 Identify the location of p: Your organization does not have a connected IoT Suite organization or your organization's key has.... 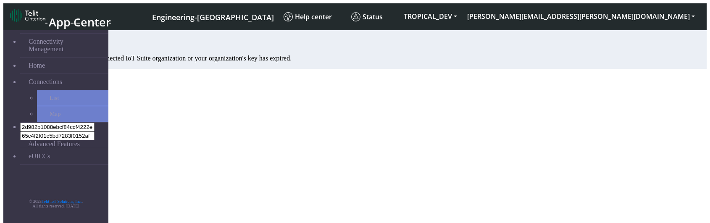
(355, 58).